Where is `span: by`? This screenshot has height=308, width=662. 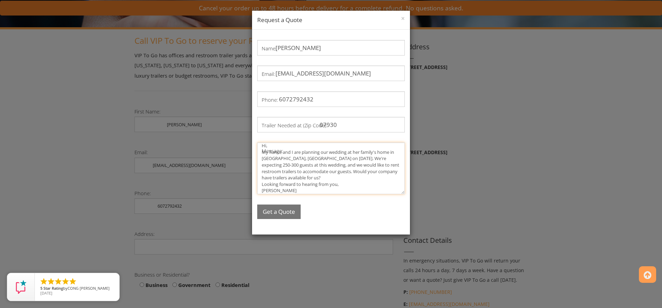
span: by is located at coordinates (77, 289).